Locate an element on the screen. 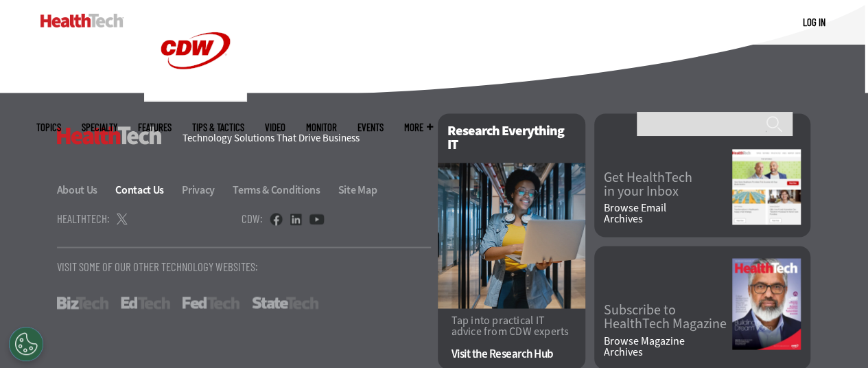 This screenshot has height=368, width=868. a: Privacy is located at coordinates (206, 189).